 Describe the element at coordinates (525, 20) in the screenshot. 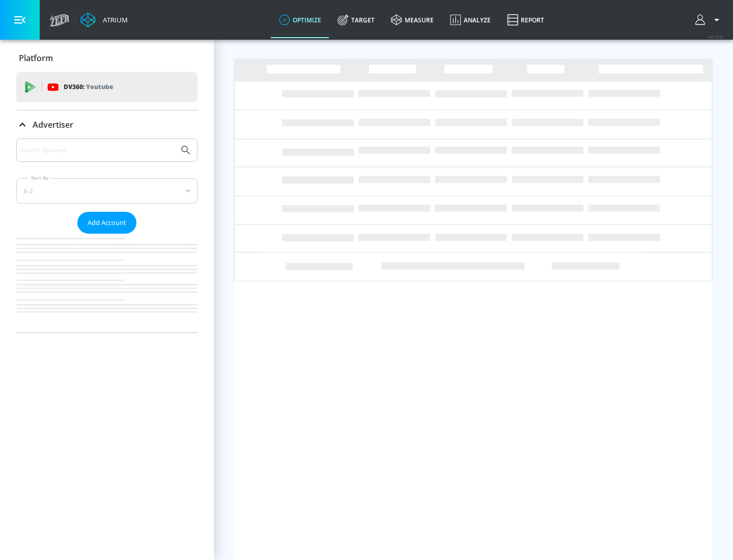

I see `a: Report` at that location.